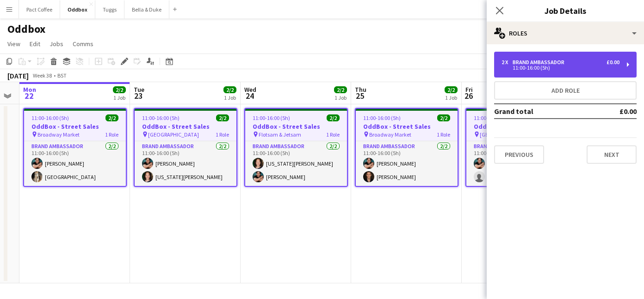 The height and width of the screenshot is (299, 644). Describe the element at coordinates (296, 148) in the screenshot. I see `app-job-card: 11:00-16:00 (5h)2/2OddBox - Street Sales Flotsam & Jetsam1 RoleBrand Ambassador2/211:00-16:00 (5h...` at that location.